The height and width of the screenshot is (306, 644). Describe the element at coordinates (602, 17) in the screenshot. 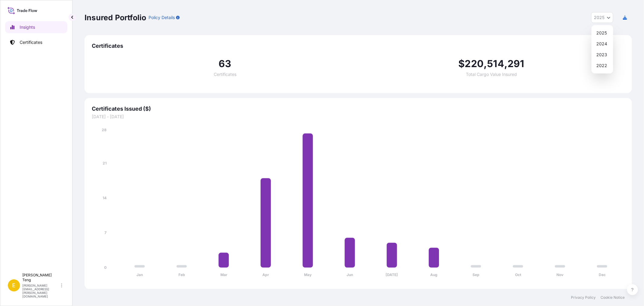

I see `button: Year Selector` at that location.